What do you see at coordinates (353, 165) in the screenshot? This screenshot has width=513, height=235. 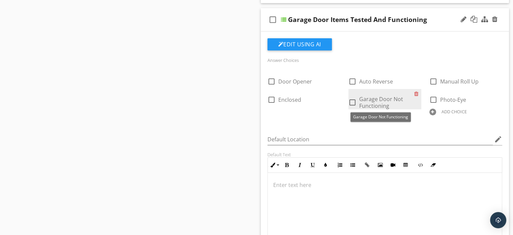 I see `button: Unordered List` at bounding box center [353, 165].